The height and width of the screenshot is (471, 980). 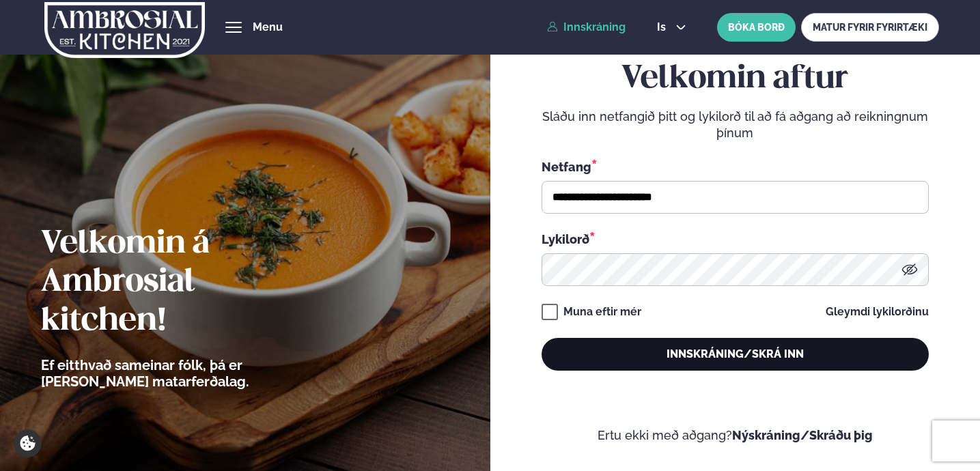 I want to click on a: Nýskráning/Skráðu þig, so click(x=803, y=435).